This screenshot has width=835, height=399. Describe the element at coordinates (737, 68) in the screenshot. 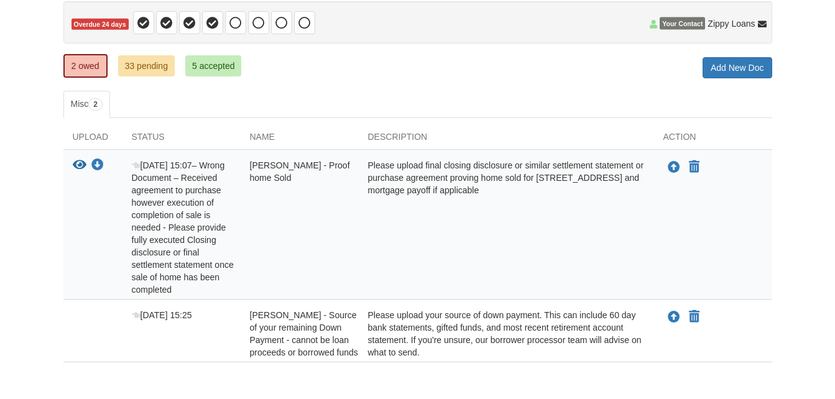

I see `a: Add New Doc` at that location.